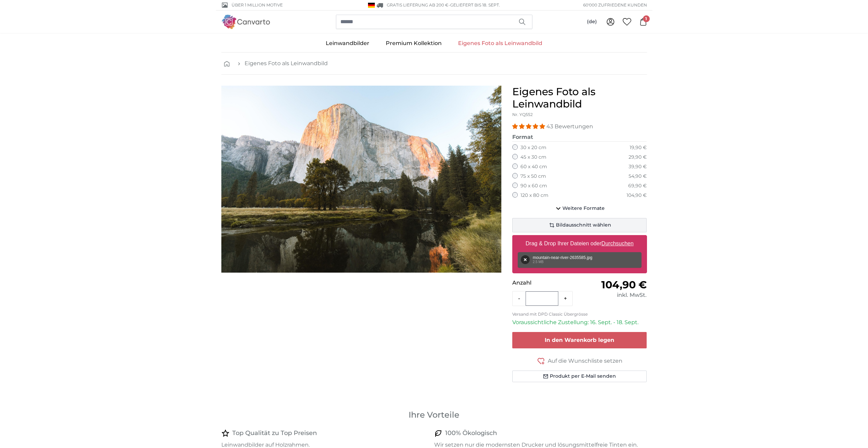 Image resolution: width=868 pixels, height=448 pixels. Describe the element at coordinates (534, 186) in the screenshot. I see `label: 90 x 60 cm` at that location.